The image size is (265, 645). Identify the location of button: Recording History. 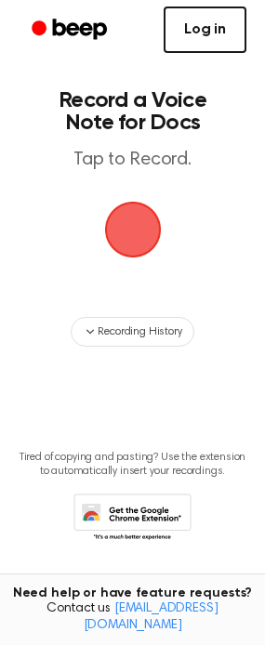
(132, 332).